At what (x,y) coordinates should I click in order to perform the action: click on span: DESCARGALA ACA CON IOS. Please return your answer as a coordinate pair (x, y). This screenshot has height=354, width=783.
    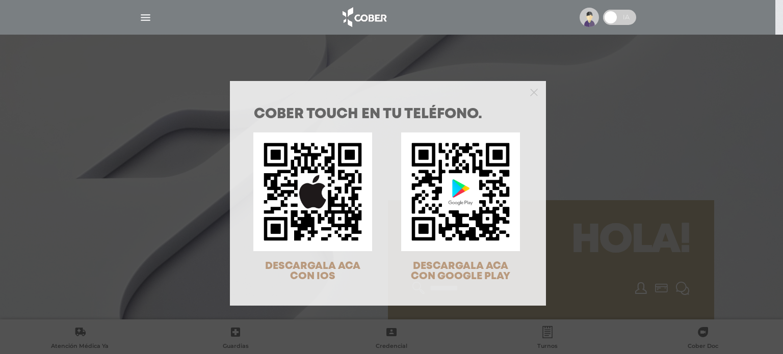
    Looking at the image, I should click on (312, 271).